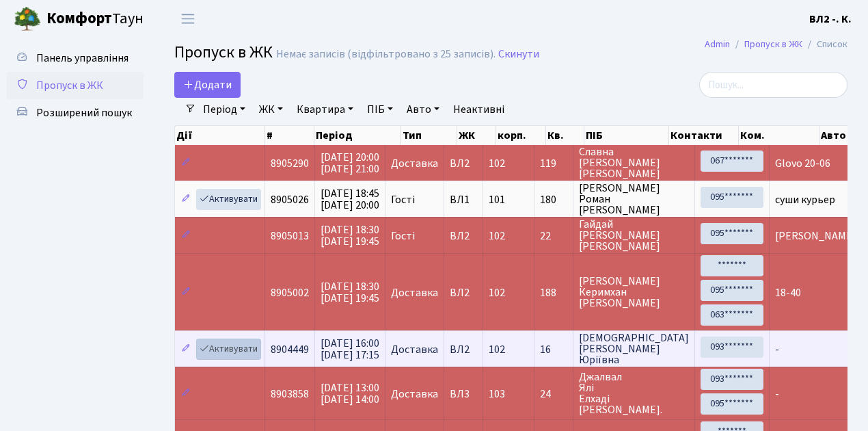 The image size is (868, 431). Describe the element at coordinates (479, 110) in the screenshot. I see `a: Неактивні` at that location.